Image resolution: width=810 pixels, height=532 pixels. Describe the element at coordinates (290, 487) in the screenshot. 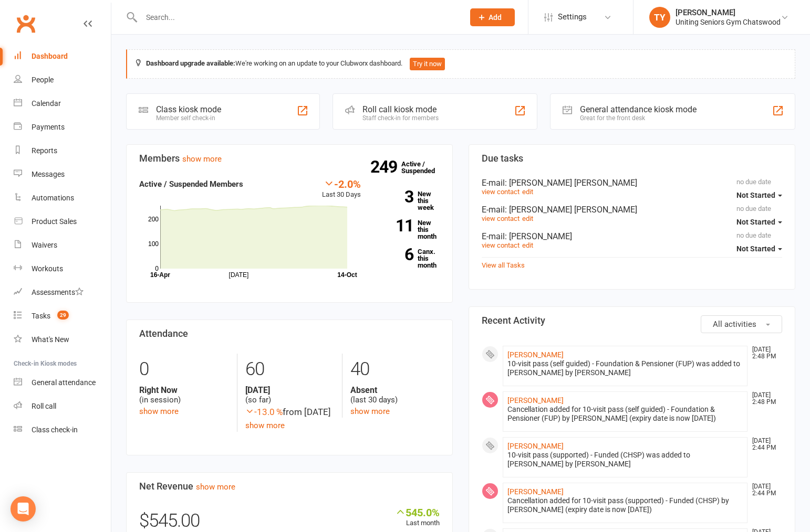

I see `h3: Net Revenue` at that location.